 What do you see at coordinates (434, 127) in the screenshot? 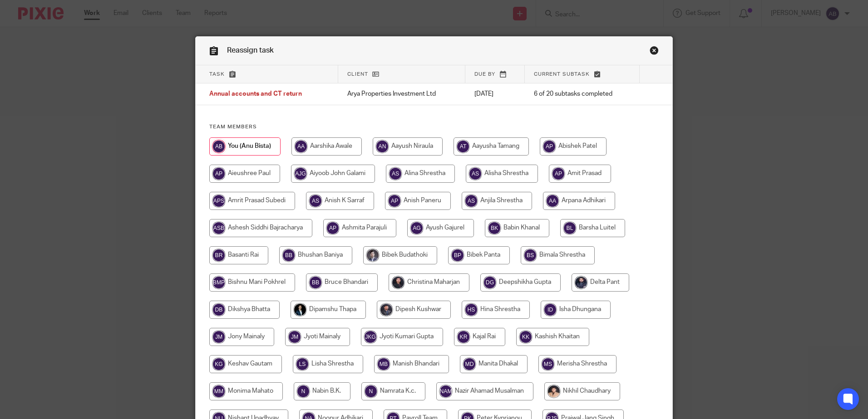
I see `h4: Team members` at bounding box center [434, 127].